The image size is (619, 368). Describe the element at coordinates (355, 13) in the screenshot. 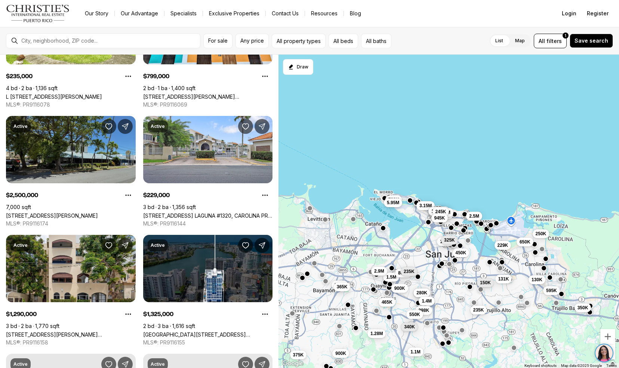

I see `a: Blog` at that location.